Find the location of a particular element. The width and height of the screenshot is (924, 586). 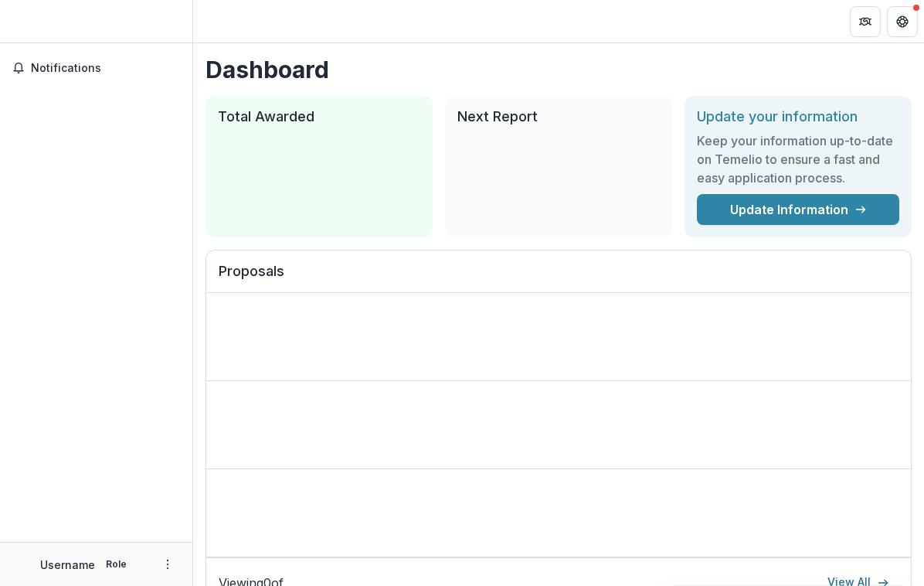

h3: Keep your information up-to-date on Temelio to ensure a fast and easy application process. is located at coordinates (799, 159).